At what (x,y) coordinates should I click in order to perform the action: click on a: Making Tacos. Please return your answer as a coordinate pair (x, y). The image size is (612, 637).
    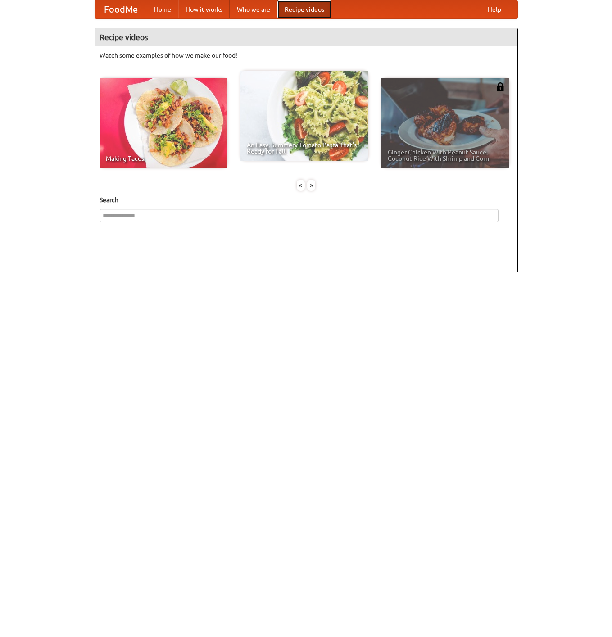
    Looking at the image, I should click on (163, 123).